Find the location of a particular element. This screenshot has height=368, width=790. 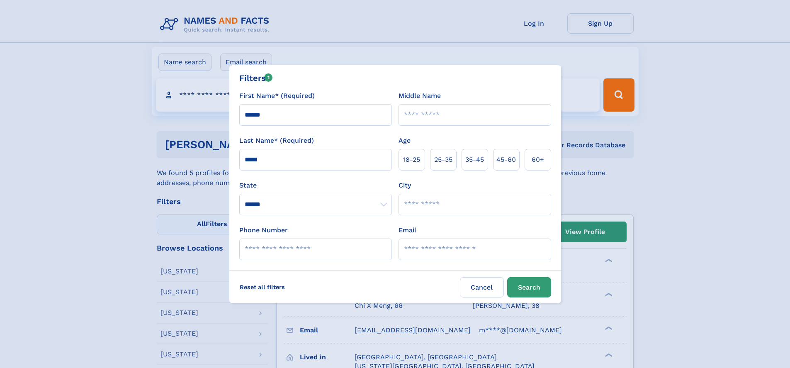

label: Age is located at coordinates (404, 141).